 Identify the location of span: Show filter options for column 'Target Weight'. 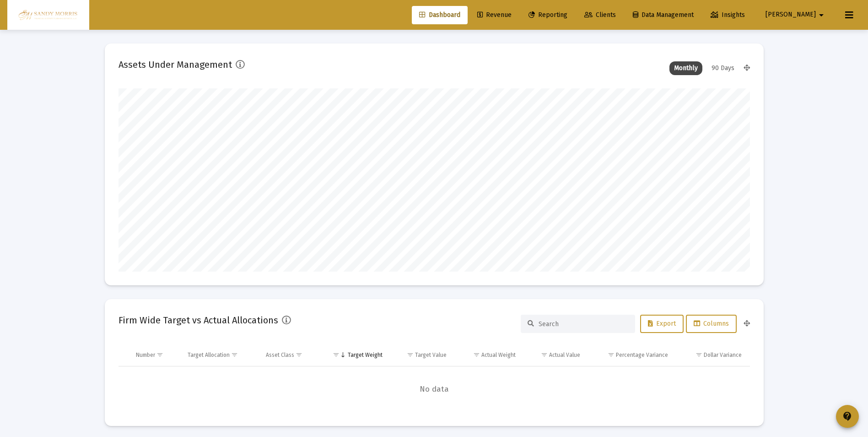
(336, 354).